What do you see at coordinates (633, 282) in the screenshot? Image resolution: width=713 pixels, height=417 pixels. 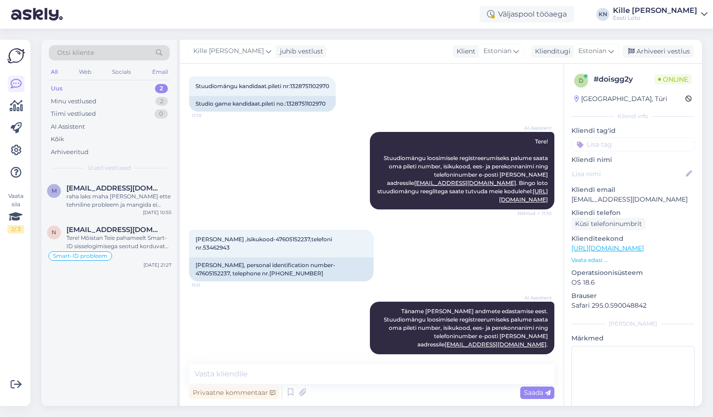 I see `p: OS 18.6` at bounding box center [633, 282].